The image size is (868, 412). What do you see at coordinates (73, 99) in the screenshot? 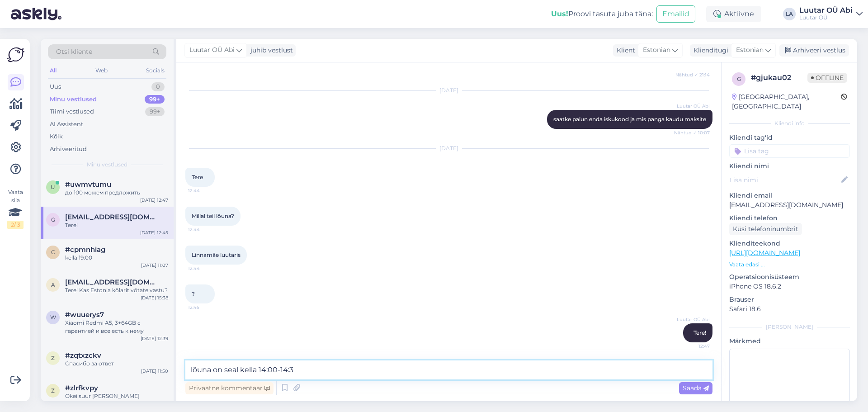
I see `div: Minu vestlused` at bounding box center [73, 99].